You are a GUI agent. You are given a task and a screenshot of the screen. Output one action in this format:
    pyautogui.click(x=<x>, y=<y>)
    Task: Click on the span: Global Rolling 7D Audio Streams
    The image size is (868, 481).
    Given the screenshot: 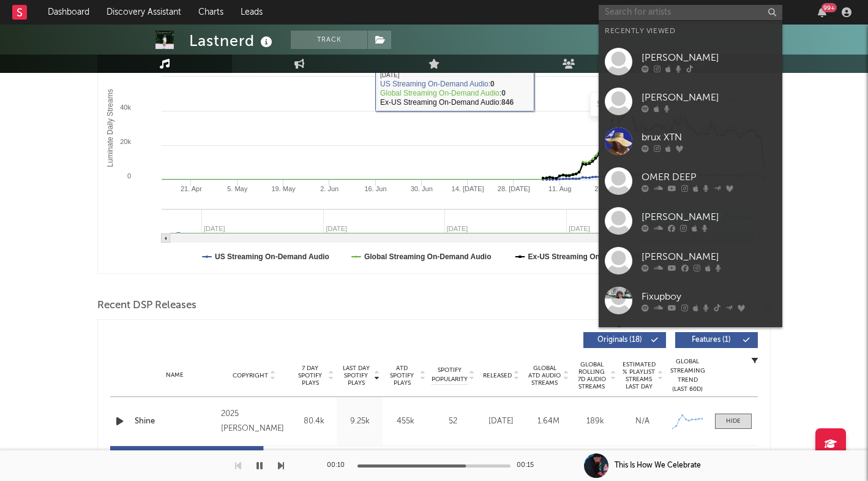 What is the action you would take?
    pyautogui.click(x=591, y=375)
    